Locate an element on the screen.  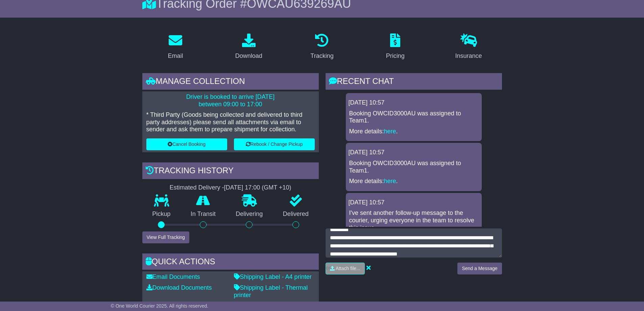
div: RECENT CHAT is located at coordinates (414, 82).